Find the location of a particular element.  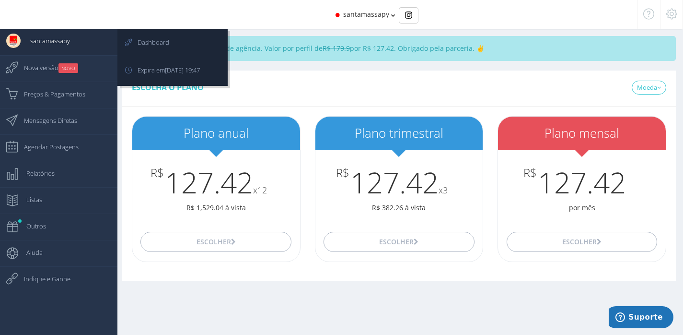

span: Agendar Postagens is located at coordinates (47, 147).